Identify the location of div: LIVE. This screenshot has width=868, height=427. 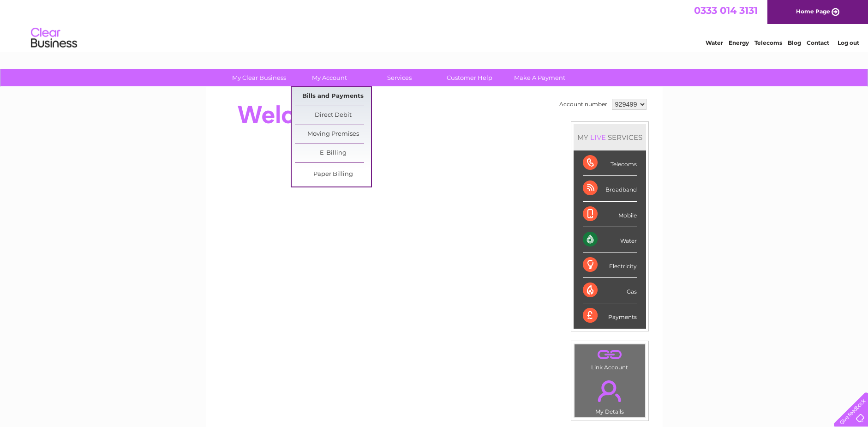
(598, 137).